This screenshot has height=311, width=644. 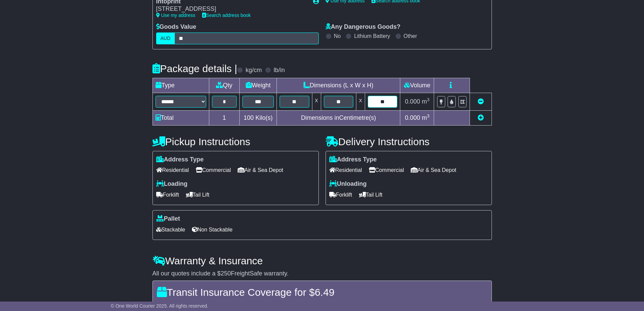 I want to click on span: 100, so click(x=249, y=118).